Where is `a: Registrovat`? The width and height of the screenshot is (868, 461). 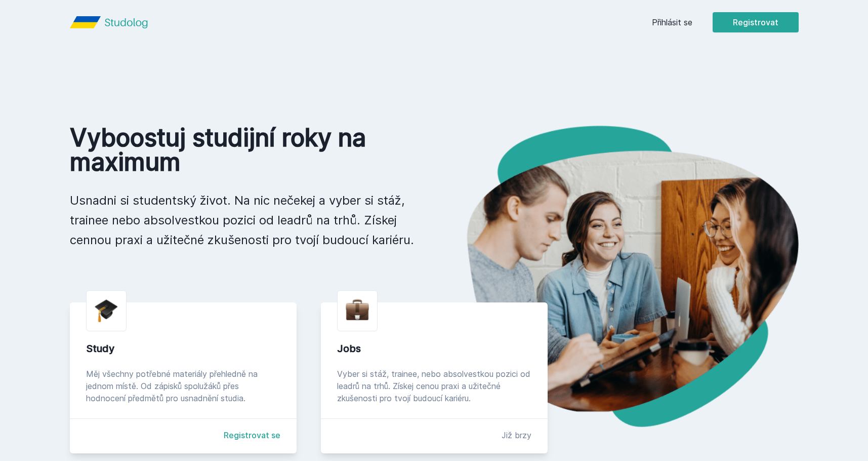 a: Registrovat is located at coordinates (756, 22).